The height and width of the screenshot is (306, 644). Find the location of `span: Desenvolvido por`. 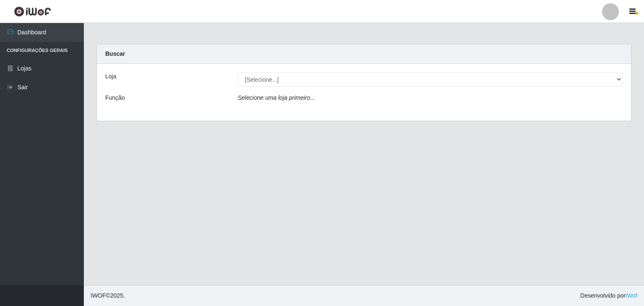

span: Desenvolvido por is located at coordinates (609, 296).